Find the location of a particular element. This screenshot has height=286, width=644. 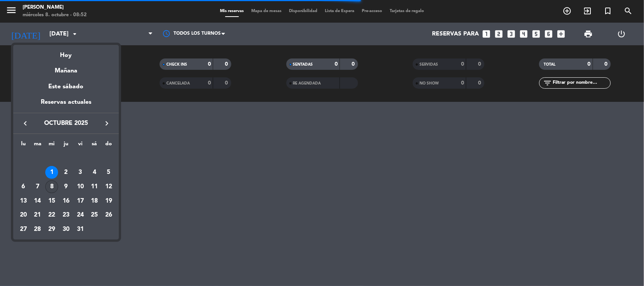

div: 23 is located at coordinates (66, 215).